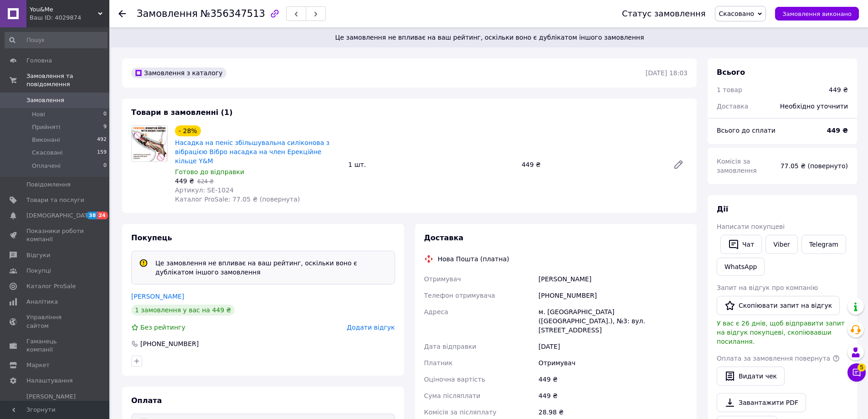 Image resolution: width=868 pixels, height=419 pixels. I want to click on a: Viber, so click(781, 244).